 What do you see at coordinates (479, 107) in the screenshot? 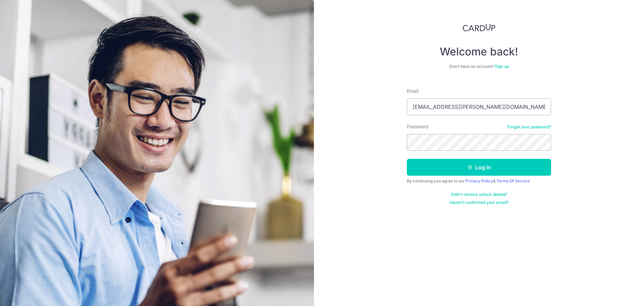
I see `input: Enter your Email` at bounding box center [479, 107].